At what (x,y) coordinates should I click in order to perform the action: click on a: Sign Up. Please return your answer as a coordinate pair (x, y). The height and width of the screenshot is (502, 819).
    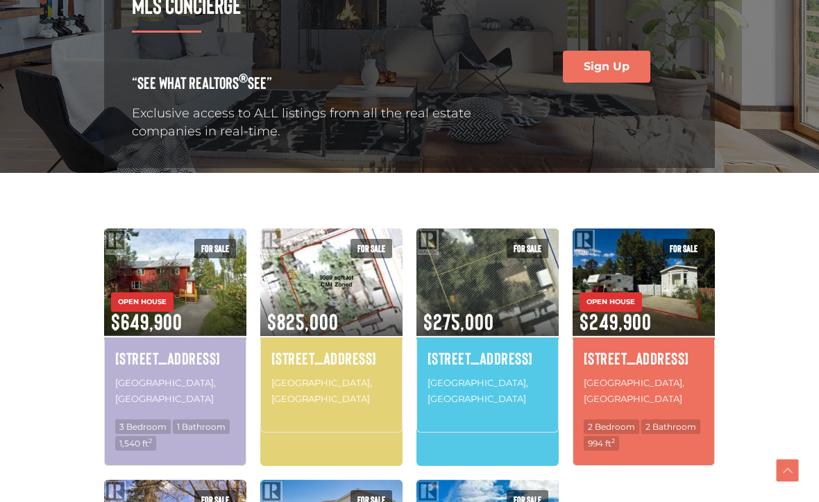
    Looking at the image, I should click on (607, 67).